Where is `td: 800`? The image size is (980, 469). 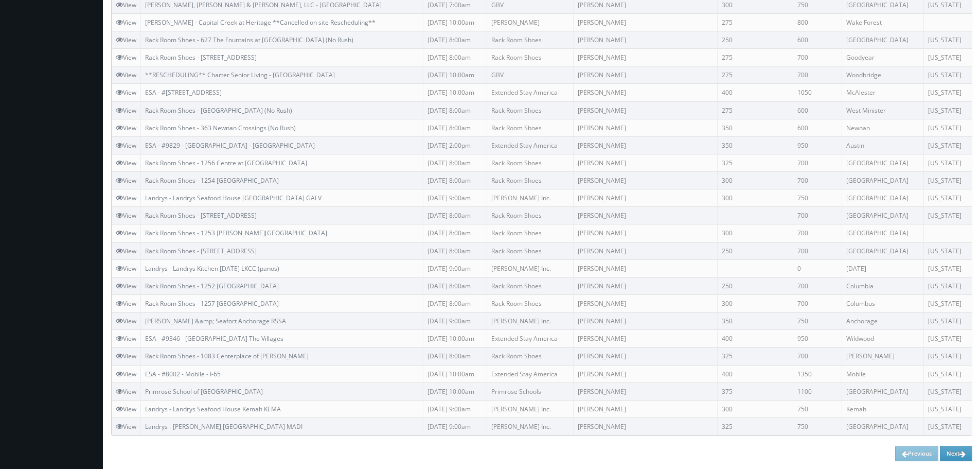 td: 800 is located at coordinates (818, 22).